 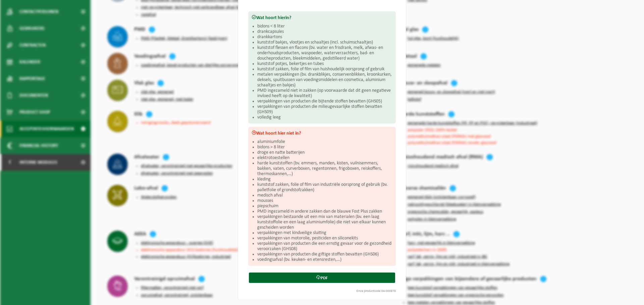 I want to click on li: bidons < 8 liter, so click(x=324, y=27).